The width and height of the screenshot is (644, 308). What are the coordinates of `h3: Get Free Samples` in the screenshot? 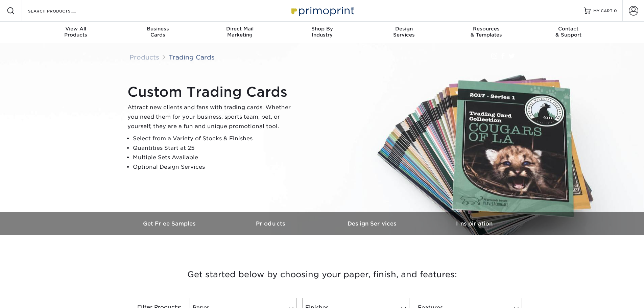 It's located at (170, 223).